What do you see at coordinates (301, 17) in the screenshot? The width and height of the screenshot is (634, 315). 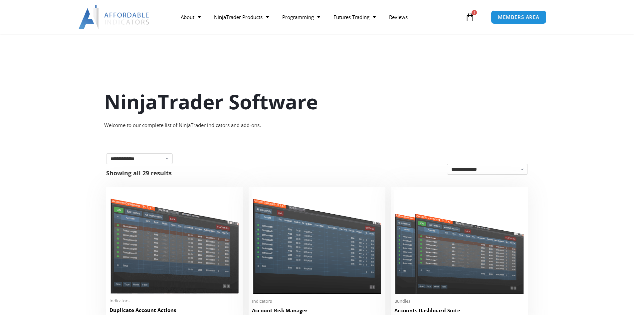 I see `a: Programming` at bounding box center [301, 17].